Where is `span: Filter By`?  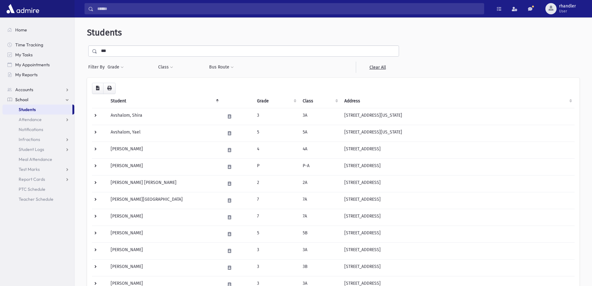 span: Filter By is located at coordinates (98, 67).